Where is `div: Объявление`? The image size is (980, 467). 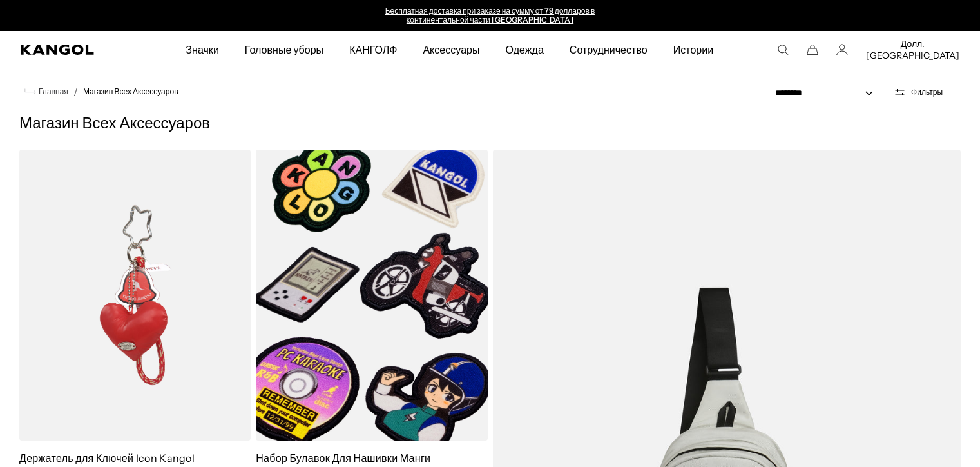
div: Объявление is located at coordinates (490, 16).